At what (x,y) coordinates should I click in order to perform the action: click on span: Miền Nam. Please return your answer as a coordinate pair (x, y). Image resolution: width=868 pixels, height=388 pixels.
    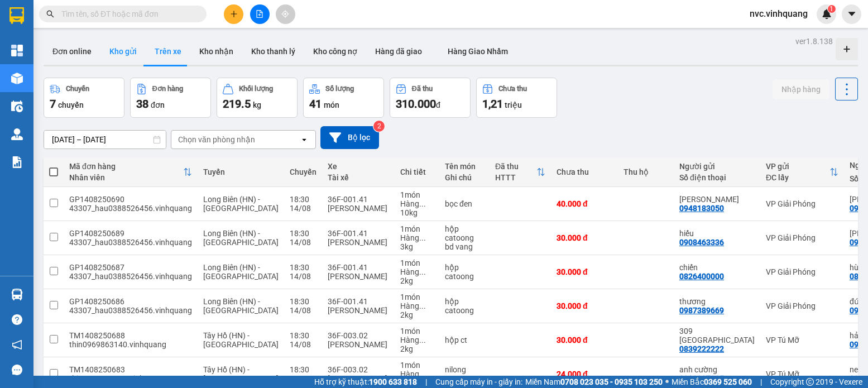
    Looking at the image, I should click on (594, 382).